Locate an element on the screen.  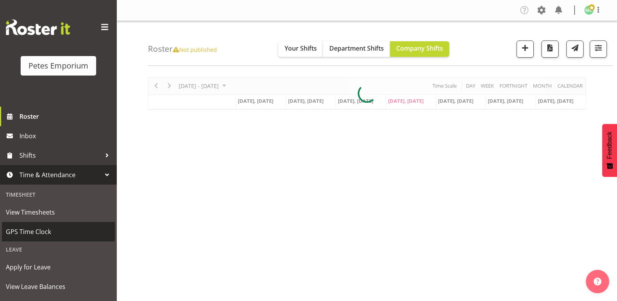
button: Feedback - Show survey is located at coordinates (610, 150).